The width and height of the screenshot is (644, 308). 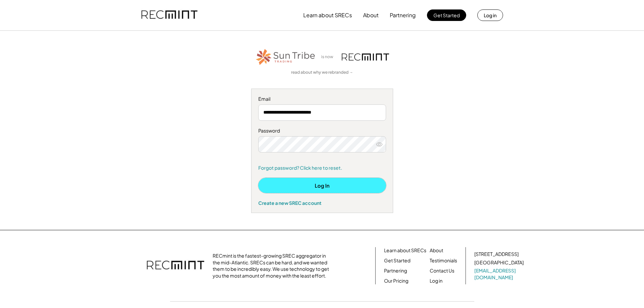 What do you see at coordinates (490, 15) in the screenshot?
I see `button: Log in` at bounding box center [490, 15].